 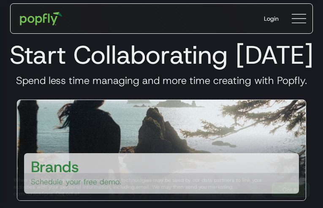 I want to click on div: Login, so click(x=271, y=19).